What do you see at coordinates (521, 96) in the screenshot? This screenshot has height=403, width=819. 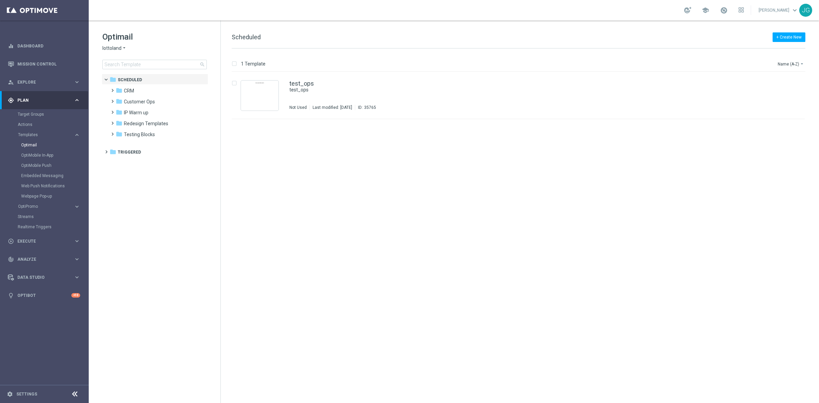 I see `div: Press SPACE to select this row.` at bounding box center [521, 96].